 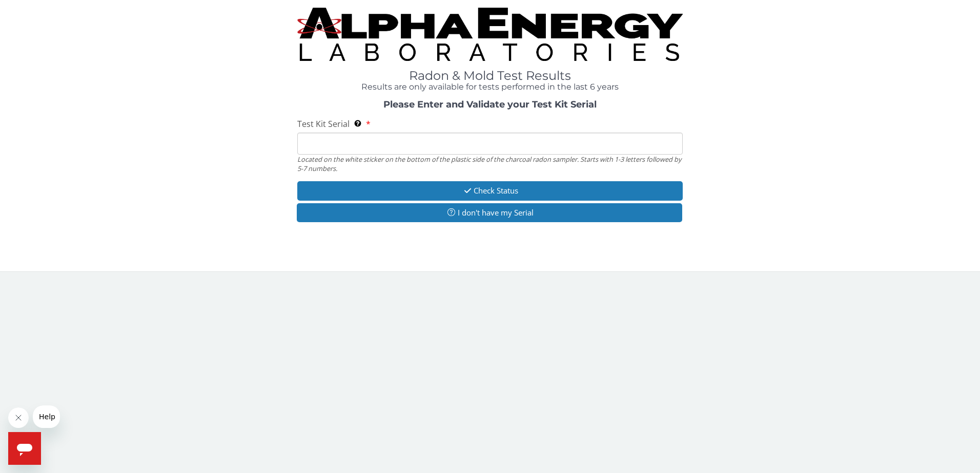 I want to click on strong: Please Enter and Validate your Test Kit Serial, so click(x=490, y=104).